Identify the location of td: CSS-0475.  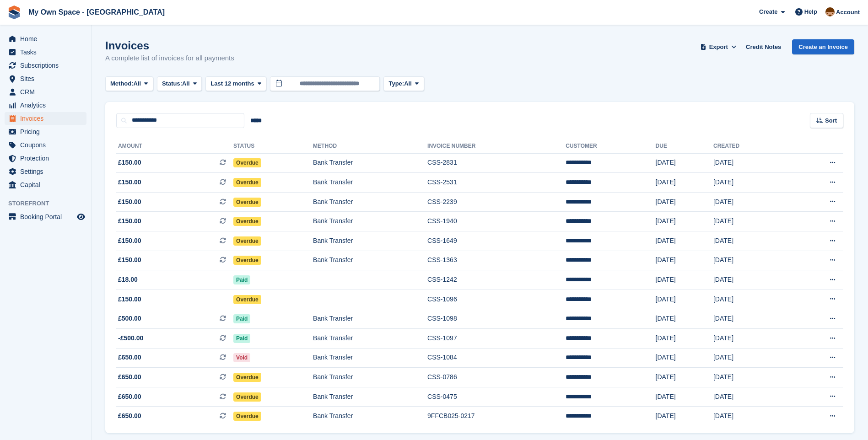
(496, 396).